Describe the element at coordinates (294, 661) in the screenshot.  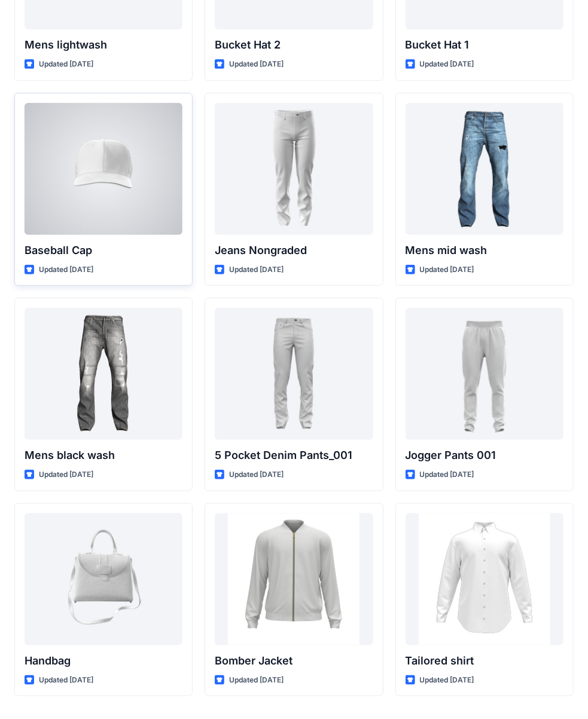
I see `p: Bomber Jacket` at that location.